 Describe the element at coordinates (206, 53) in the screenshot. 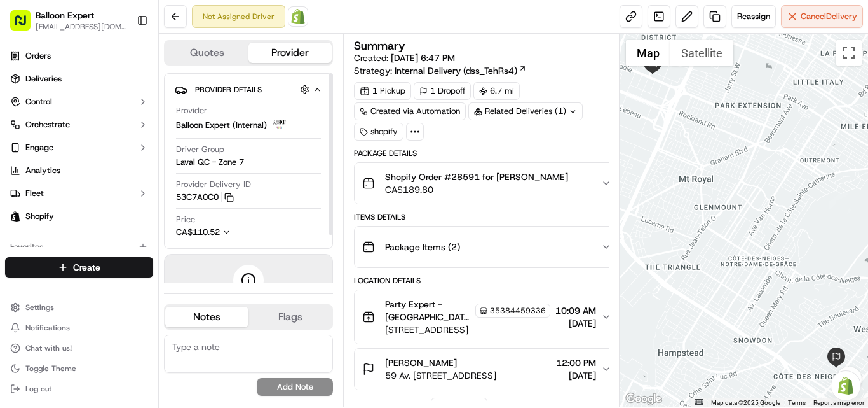

I see `button: Quotes` at that location.